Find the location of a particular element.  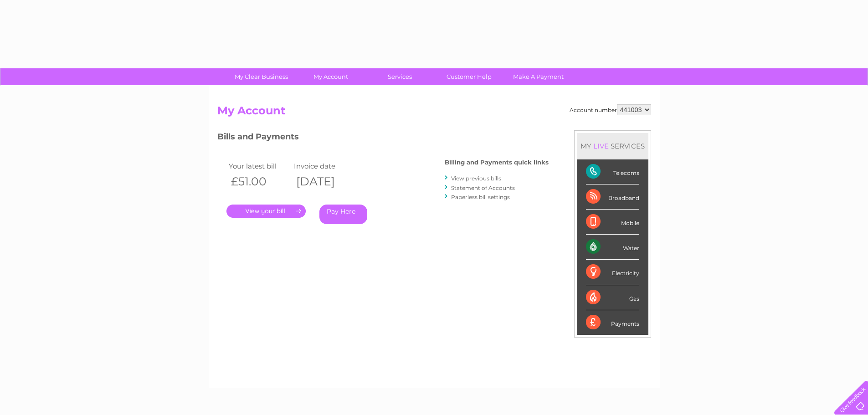

div: Broadband is located at coordinates (612, 197).